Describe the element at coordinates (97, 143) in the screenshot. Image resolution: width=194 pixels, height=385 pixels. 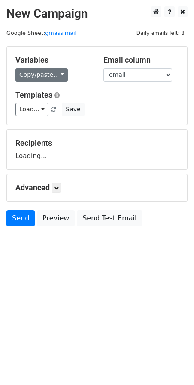
I see `h5: Recipients` at that location.